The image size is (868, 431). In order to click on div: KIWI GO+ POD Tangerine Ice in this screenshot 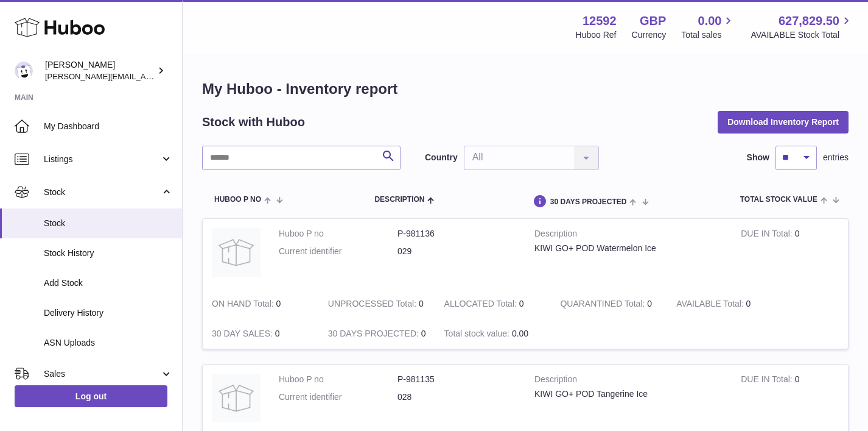, I will do `click(629, 394)`.